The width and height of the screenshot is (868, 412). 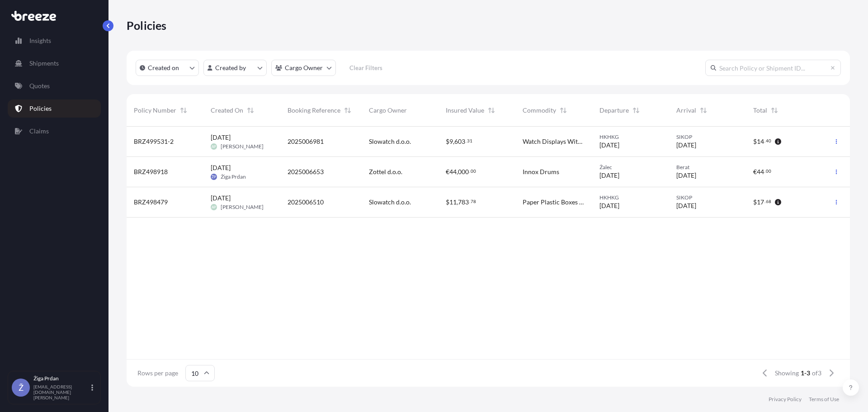 What do you see at coordinates (614, 110) in the screenshot?
I see `span: Departure` at bounding box center [614, 110].